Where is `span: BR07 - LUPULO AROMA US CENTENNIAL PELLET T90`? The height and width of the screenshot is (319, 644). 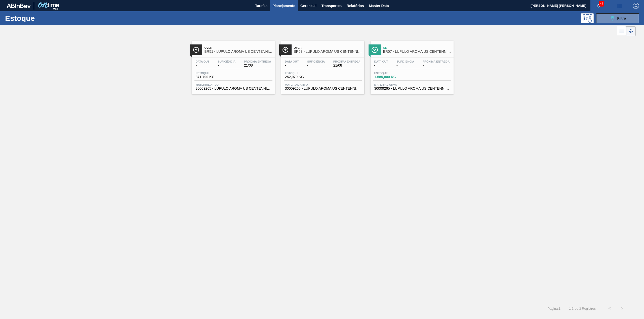 span: BR07 - LUPULO AROMA US CENTENNIAL PELLET T90 is located at coordinates (417, 52).